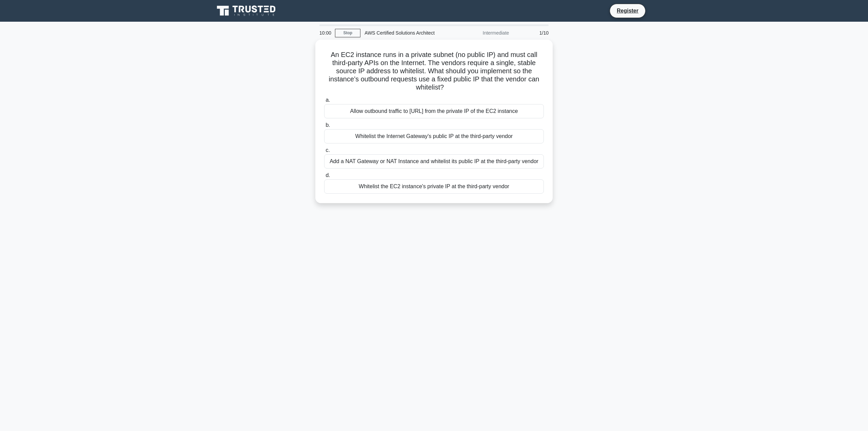 The height and width of the screenshot is (431, 868). I want to click on span: d., so click(327, 175).